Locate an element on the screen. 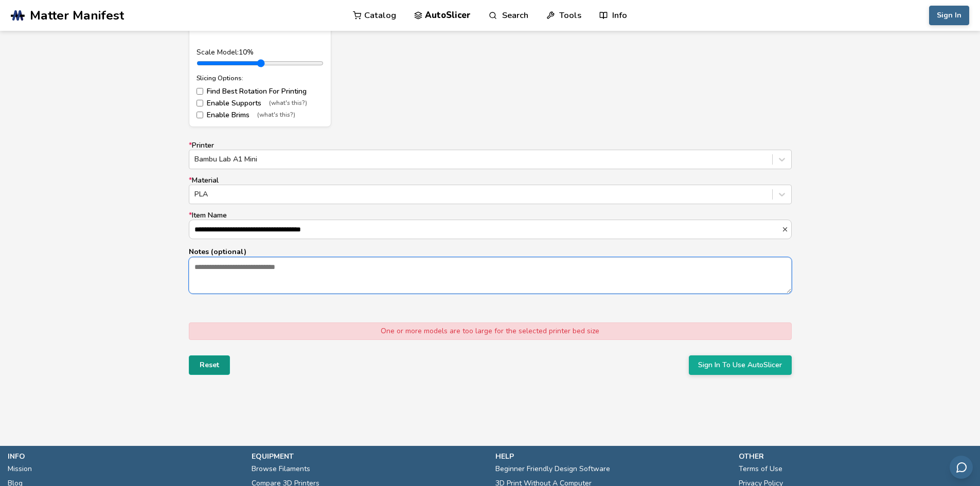  p: info is located at coordinates (125, 456).